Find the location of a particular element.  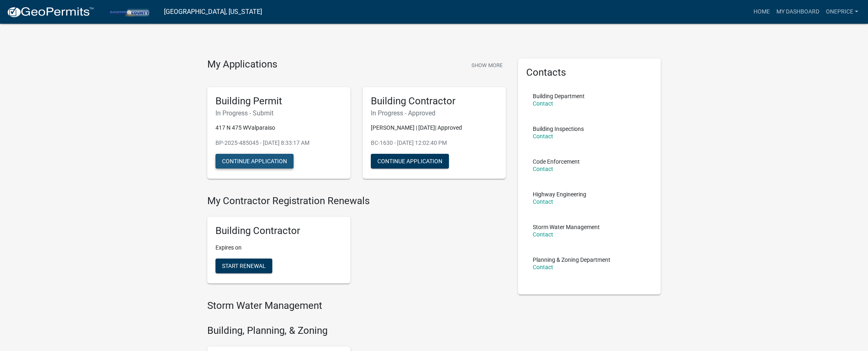

h5: Building Permit is located at coordinates (279, 101).